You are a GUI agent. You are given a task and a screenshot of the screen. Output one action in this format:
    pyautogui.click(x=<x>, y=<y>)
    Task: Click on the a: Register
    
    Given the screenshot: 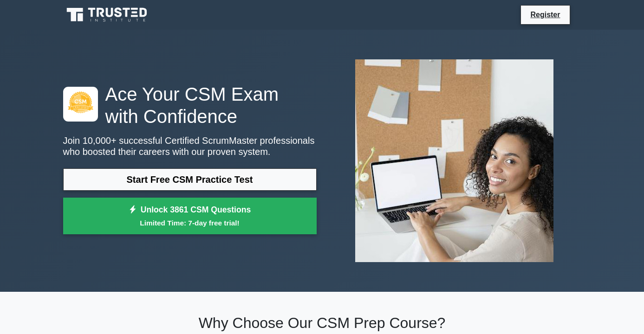 What is the action you would take?
    pyautogui.click(x=545, y=14)
    